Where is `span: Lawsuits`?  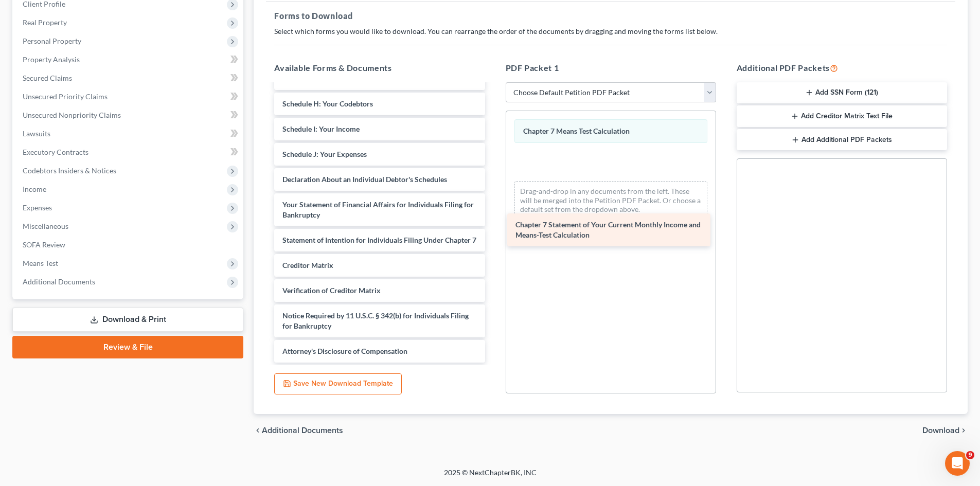
span: Lawsuits is located at coordinates (37, 133).